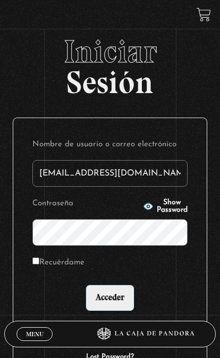 This screenshot has width=220, height=358. I want to click on span: Menu, so click(35, 334).